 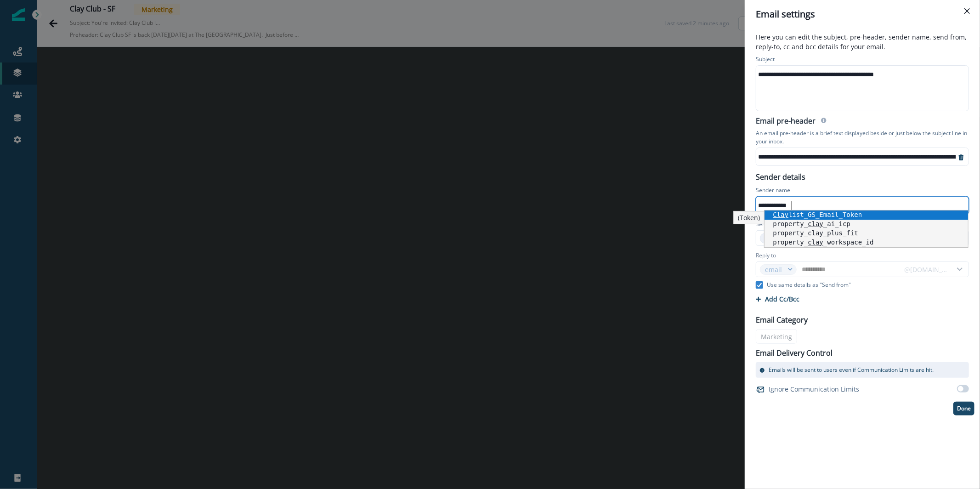 What do you see at coordinates (749, 218) in the screenshot?
I see `div: (Token)` at bounding box center [749, 218].